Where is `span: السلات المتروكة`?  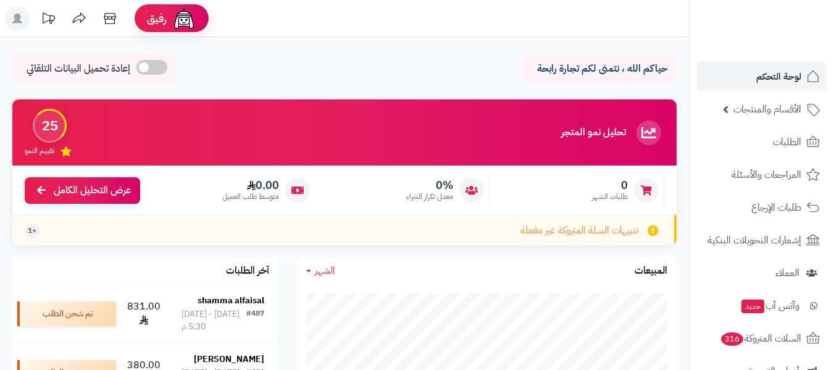
span: السلات المتروكة is located at coordinates (761, 338).